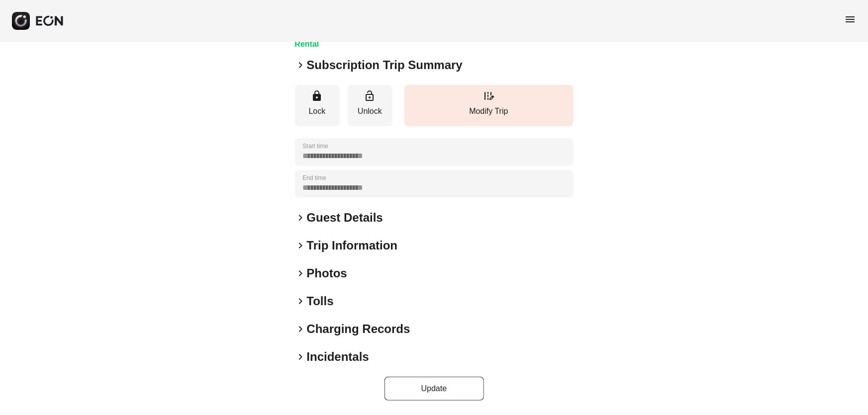 Image resolution: width=868 pixels, height=415 pixels. I want to click on p: Modify Trip, so click(489, 112).